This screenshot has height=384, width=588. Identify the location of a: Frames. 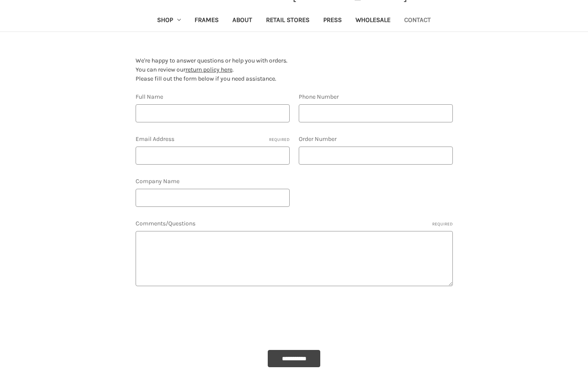
(206, 21).